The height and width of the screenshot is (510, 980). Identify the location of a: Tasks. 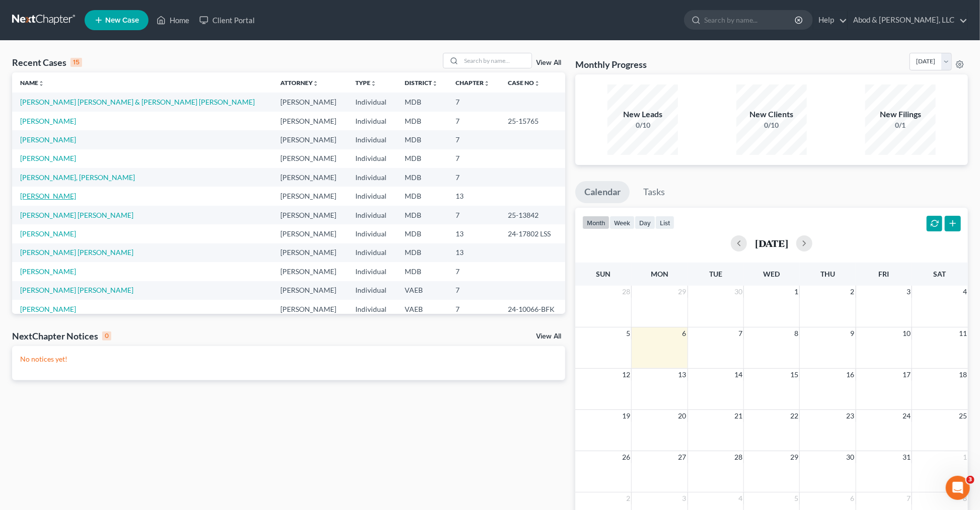
(654, 193).